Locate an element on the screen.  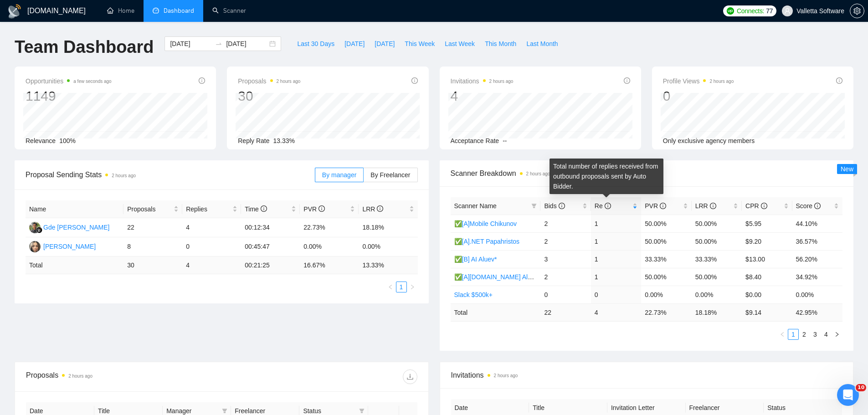
td: 16.67 % is located at coordinates (329, 265).